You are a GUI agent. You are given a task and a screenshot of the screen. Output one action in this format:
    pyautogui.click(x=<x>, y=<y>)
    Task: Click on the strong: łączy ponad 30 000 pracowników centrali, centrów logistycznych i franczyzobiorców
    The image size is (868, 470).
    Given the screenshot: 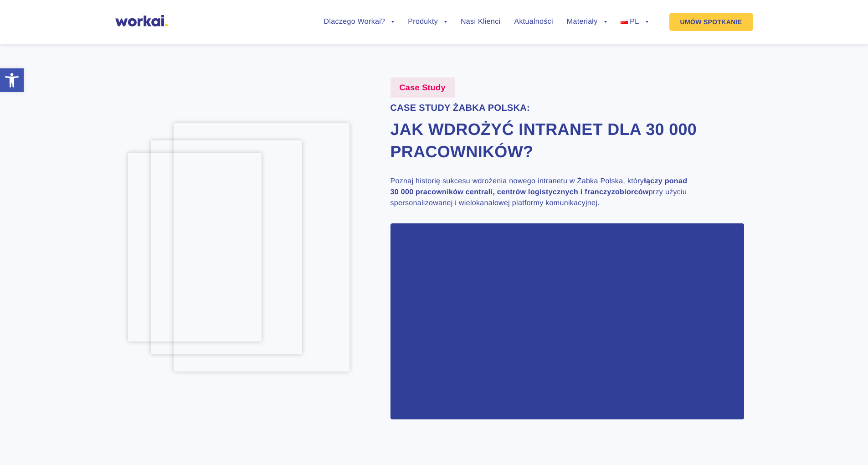 What is the action you would take?
    pyautogui.click(x=539, y=186)
    